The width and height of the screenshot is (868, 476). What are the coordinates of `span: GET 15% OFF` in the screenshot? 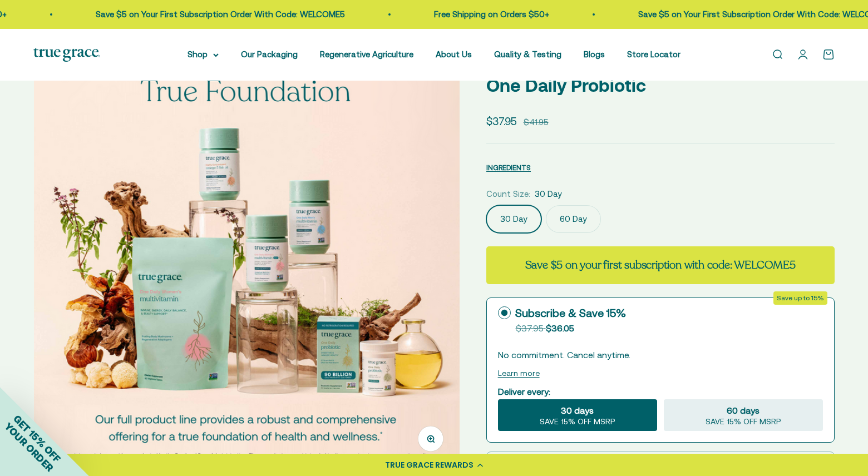 It's located at (36, 439).